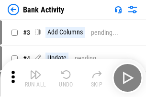 This screenshot has height=97, width=146. Describe the element at coordinates (26, 58) in the screenshot. I see `span: # 4` at that location.